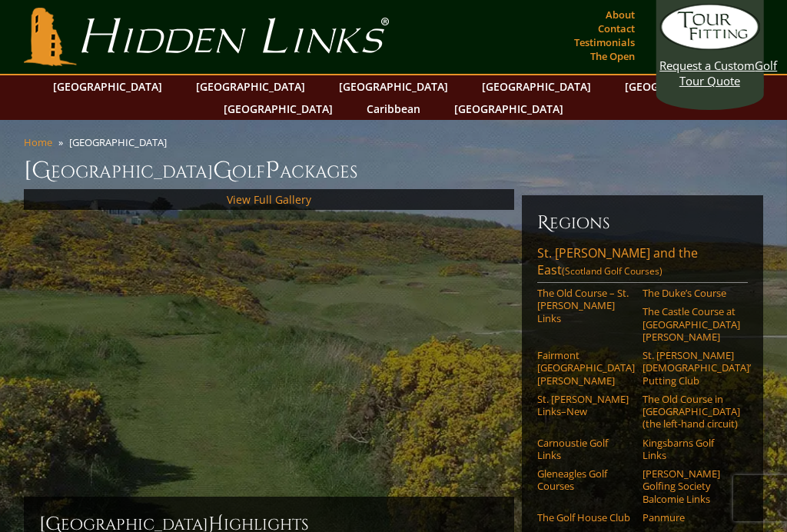 Image resolution: width=787 pixels, height=532 pixels. I want to click on a: Contact, so click(617, 28).